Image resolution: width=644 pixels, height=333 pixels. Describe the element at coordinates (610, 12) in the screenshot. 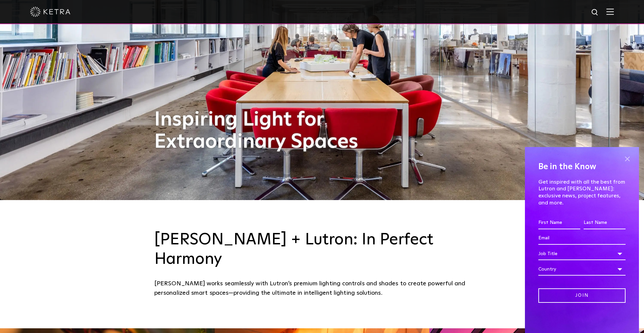

I see `img: Hamburger%20Nav.svg` at that location.